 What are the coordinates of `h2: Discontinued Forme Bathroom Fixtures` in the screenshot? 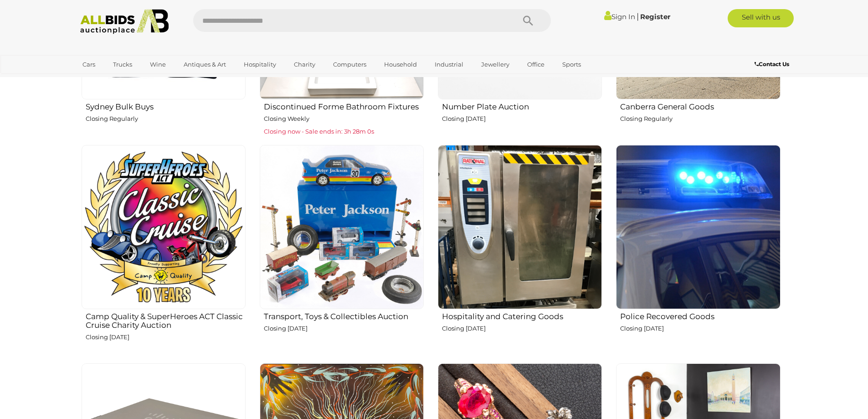 It's located at (343, 106).